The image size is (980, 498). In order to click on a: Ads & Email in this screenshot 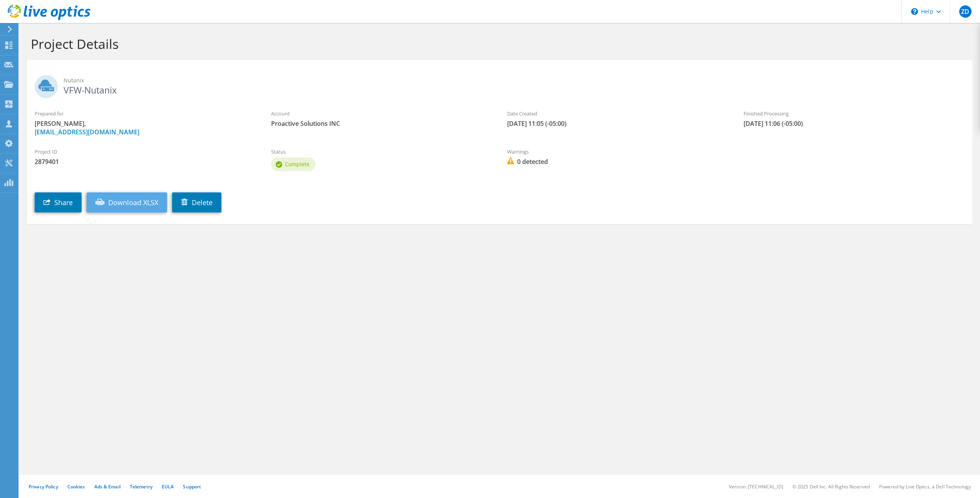, I will do `click(108, 487)`.